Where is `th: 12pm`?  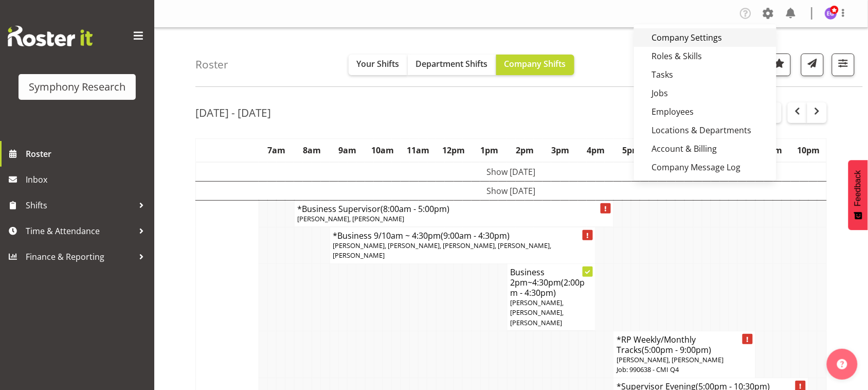
th: 12pm is located at coordinates (454, 150).